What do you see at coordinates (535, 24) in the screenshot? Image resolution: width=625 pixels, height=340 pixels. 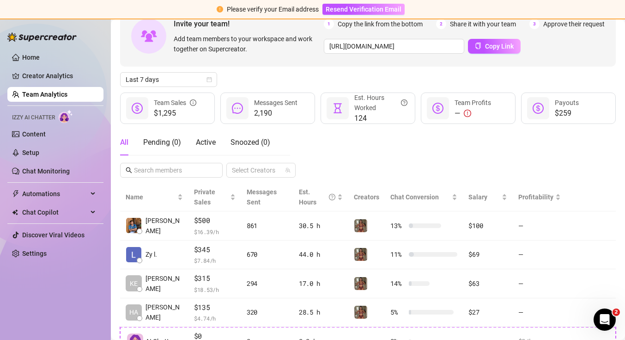 I see `span: 3` at bounding box center [535, 24].